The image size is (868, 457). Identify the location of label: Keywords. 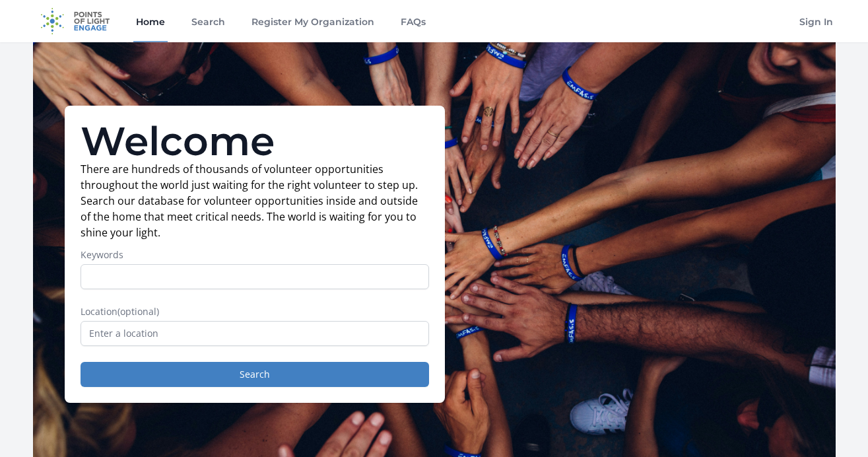
(255, 255).